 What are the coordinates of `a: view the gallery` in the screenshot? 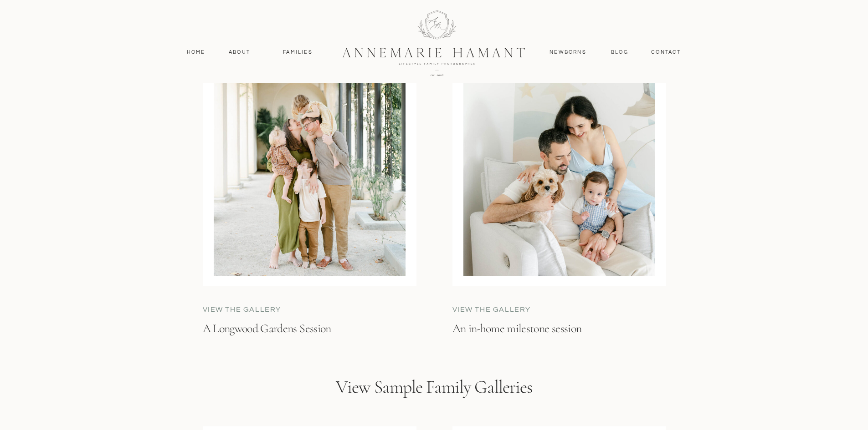 It's located at (521, 309).